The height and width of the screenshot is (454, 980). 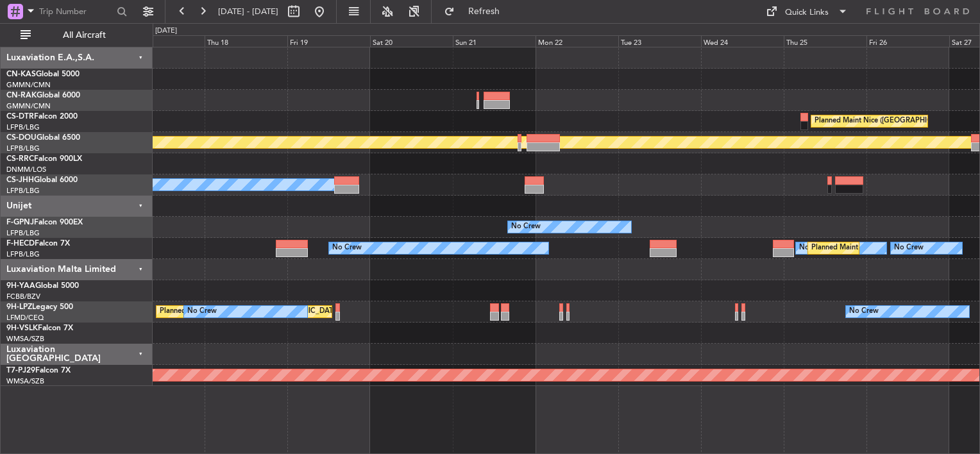 What do you see at coordinates (485, 11) in the screenshot?
I see `span: Refresh` at bounding box center [485, 11].